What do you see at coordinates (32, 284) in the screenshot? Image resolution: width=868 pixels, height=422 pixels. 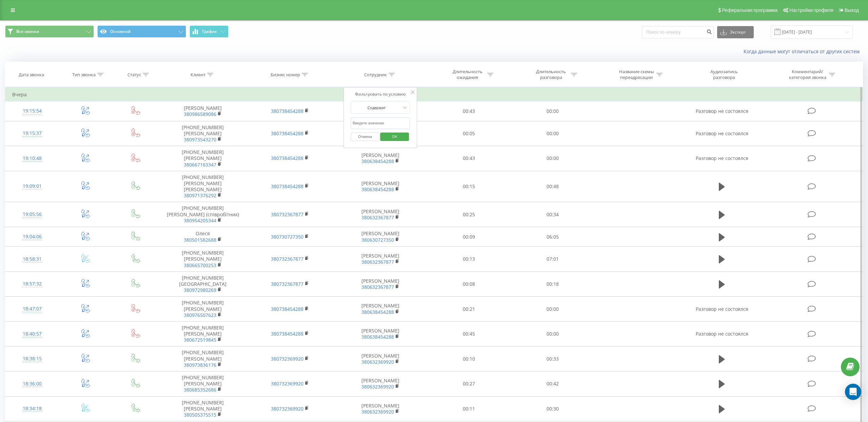 I see `div: 18:57:32` at bounding box center [32, 284].